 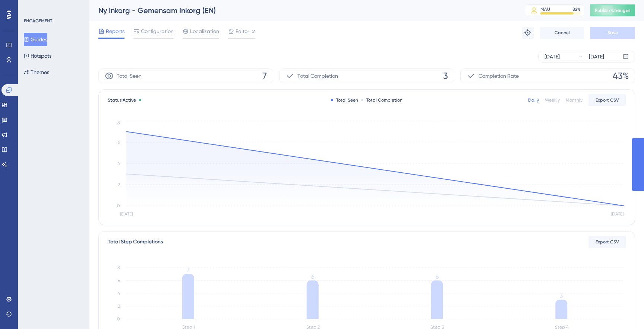 I want to click on div: 82 %, so click(x=576, y=10).